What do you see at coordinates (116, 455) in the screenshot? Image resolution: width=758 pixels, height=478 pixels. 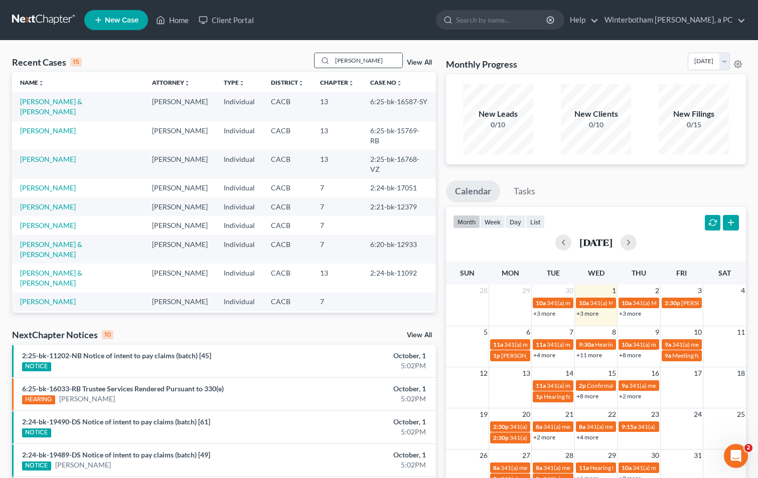 I see `a: 2:24-bk-19489-DS Notice of intent to pay claims (batch) [49]` at bounding box center [116, 455].